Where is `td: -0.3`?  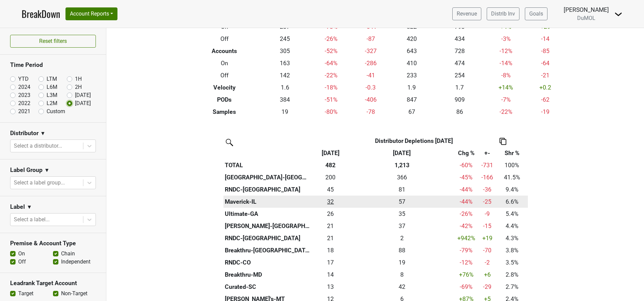 td: -0.3 is located at coordinates (371, 87).